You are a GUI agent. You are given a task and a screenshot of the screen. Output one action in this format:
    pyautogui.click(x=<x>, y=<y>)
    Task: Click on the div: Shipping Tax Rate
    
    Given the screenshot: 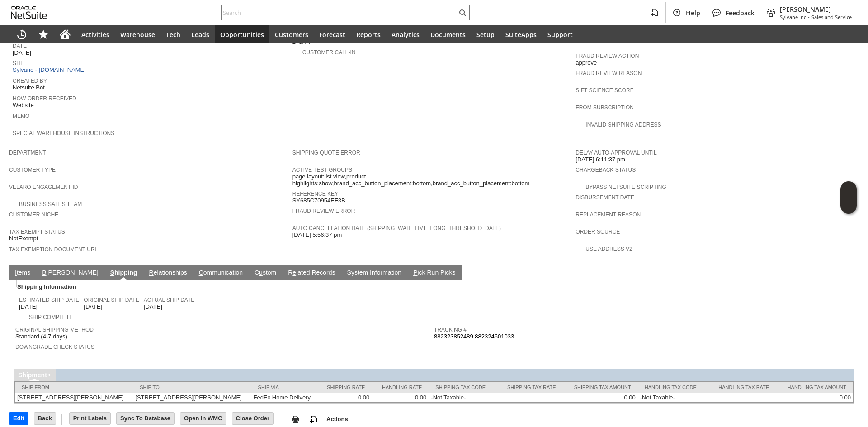 What is the action you would take?
    pyautogui.click(x=529, y=387)
    